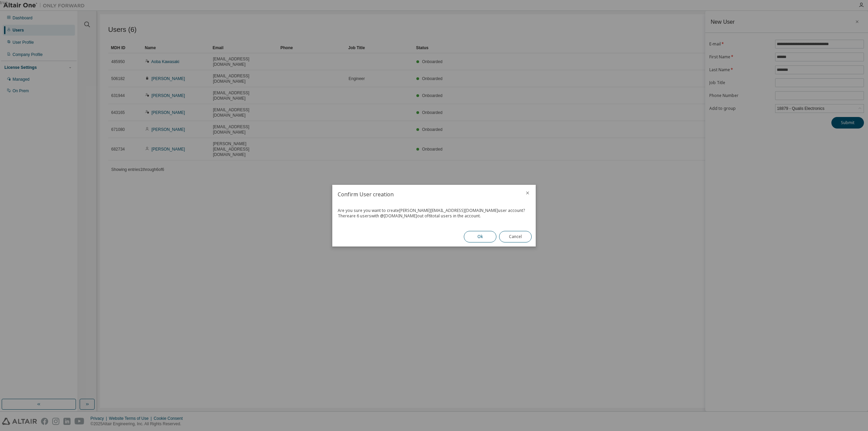 The width and height of the screenshot is (868, 431). I want to click on button: Cancel, so click(515, 237).